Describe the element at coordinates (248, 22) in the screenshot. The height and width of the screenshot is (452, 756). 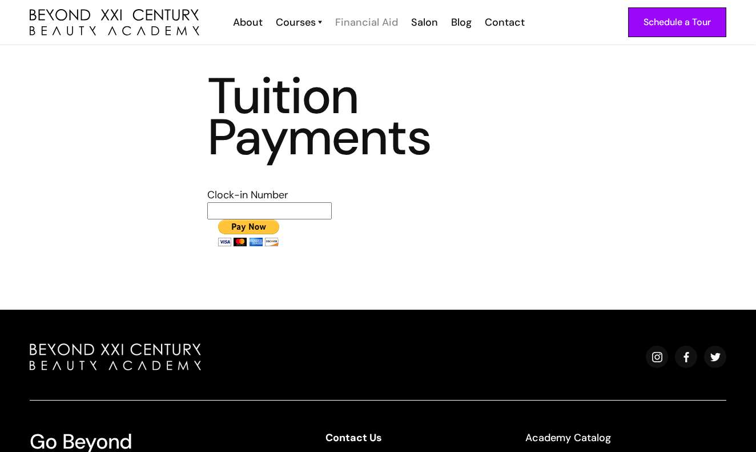
I see `div: About` at that location.